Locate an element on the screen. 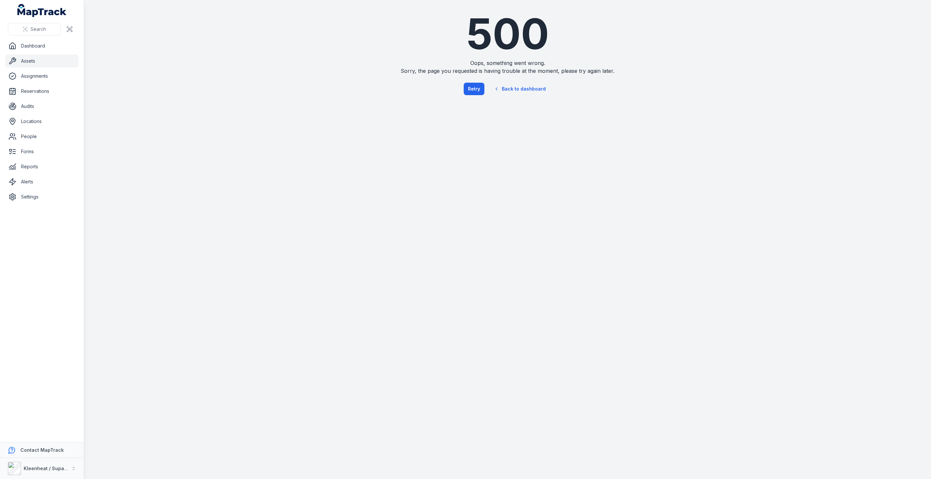  a: People is located at coordinates (42, 137).